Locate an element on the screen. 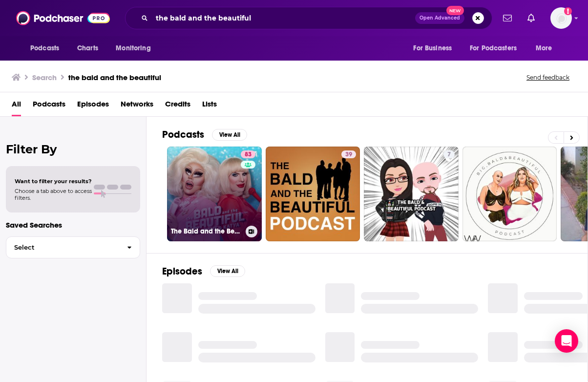  span: Episodes is located at coordinates (92, 106).